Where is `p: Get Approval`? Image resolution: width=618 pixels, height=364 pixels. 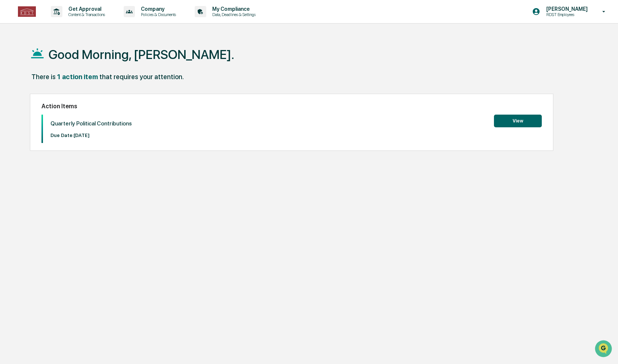 p: Get Approval is located at coordinates (86, 9).